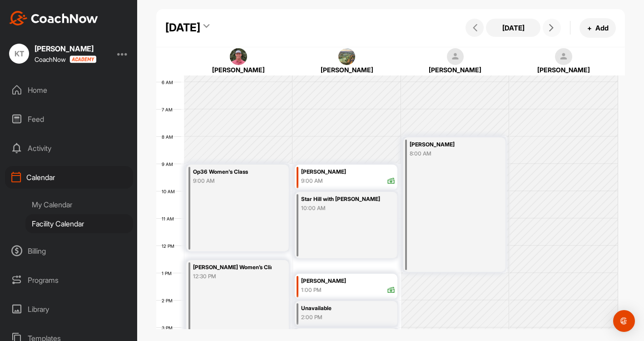 This screenshot has height=341, width=644. Describe the element at coordinates (169, 137) in the screenshot. I see `div: 8 AM` at that location.